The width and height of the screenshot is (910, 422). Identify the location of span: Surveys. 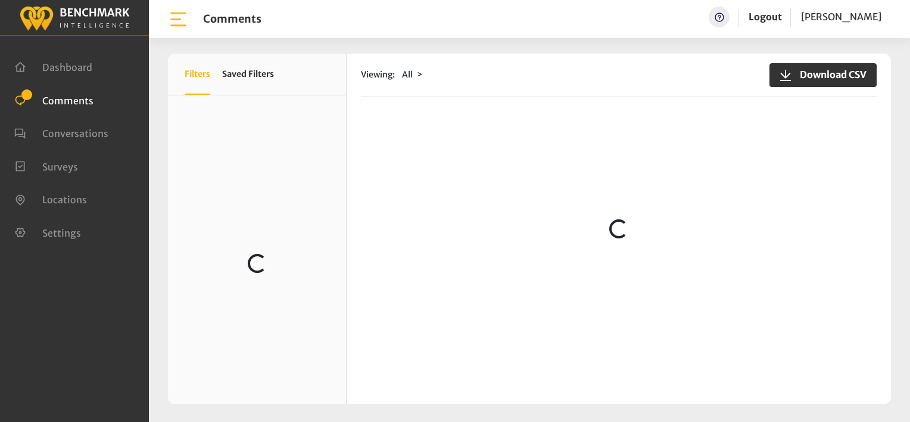
(60, 166).